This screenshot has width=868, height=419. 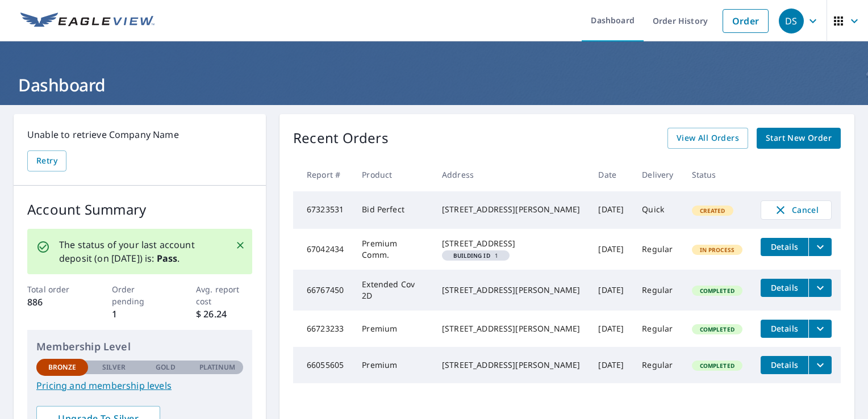 What do you see at coordinates (55, 289) in the screenshot?
I see `p: Total order` at bounding box center [55, 289].